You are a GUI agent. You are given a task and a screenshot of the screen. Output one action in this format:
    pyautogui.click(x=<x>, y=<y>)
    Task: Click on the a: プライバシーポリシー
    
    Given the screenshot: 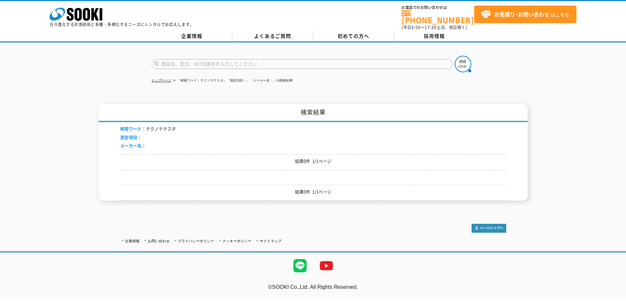 What is the action you would take?
    pyautogui.click(x=196, y=241)
    